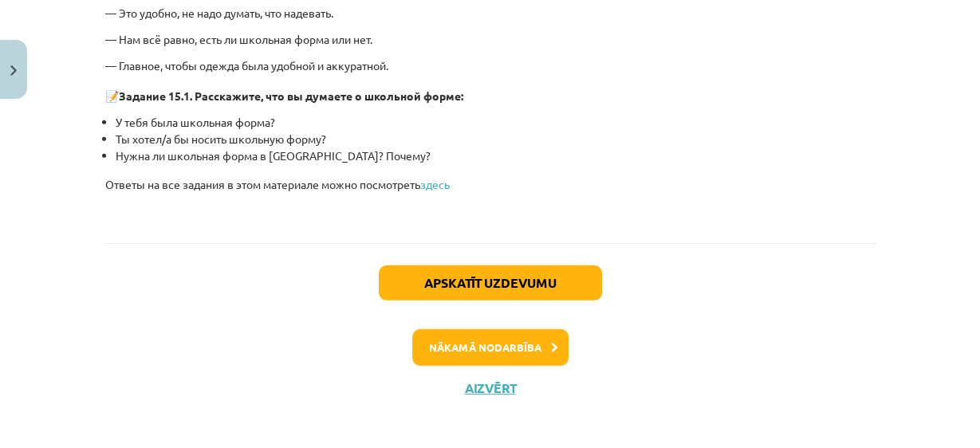  I want to click on li: Ты хотел/а бы носить школьную форму?, so click(495, 139).